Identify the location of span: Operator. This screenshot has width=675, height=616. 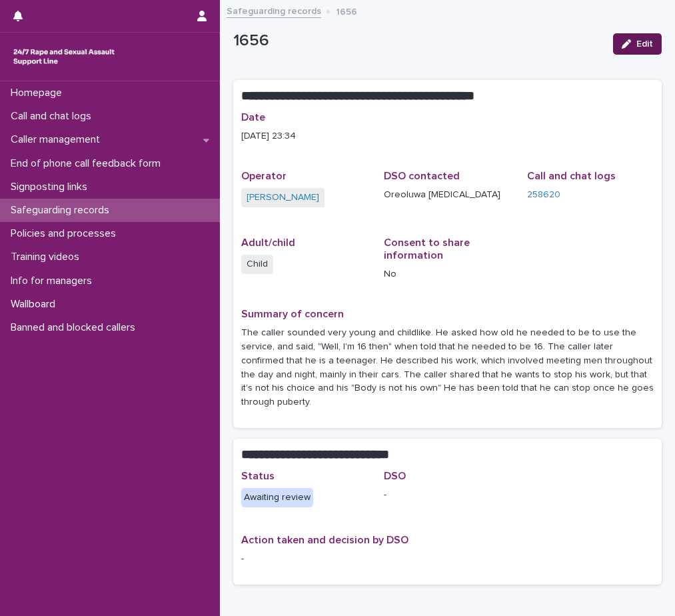
(264, 176).